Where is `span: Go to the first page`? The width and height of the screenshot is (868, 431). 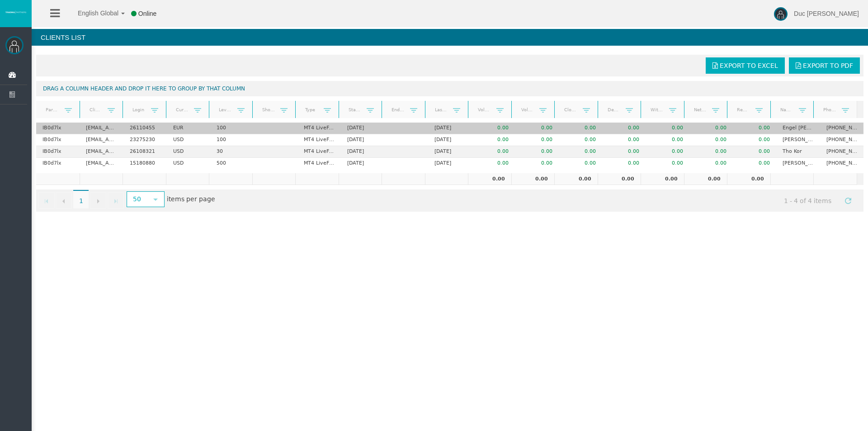 span: Go to the first page is located at coordinates (47, 201).